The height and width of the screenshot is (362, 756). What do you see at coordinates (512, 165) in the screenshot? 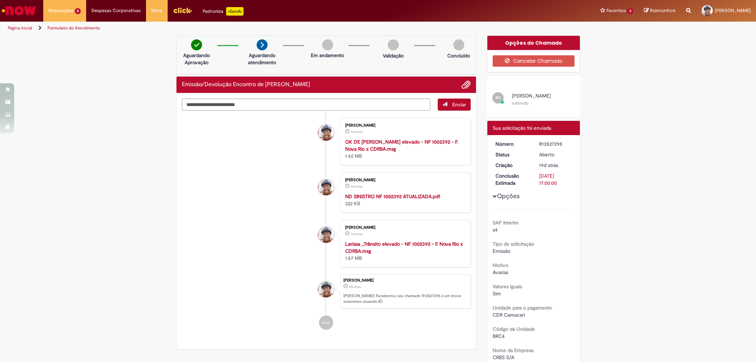
I see `dt: Criação` at bounding box center [512, 165].